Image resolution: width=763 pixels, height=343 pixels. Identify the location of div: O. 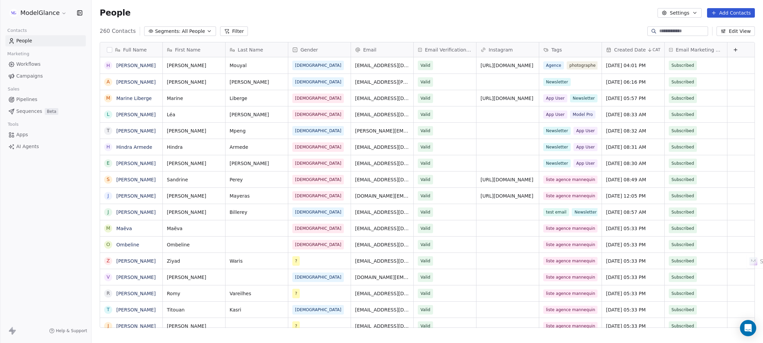
(108, 245).